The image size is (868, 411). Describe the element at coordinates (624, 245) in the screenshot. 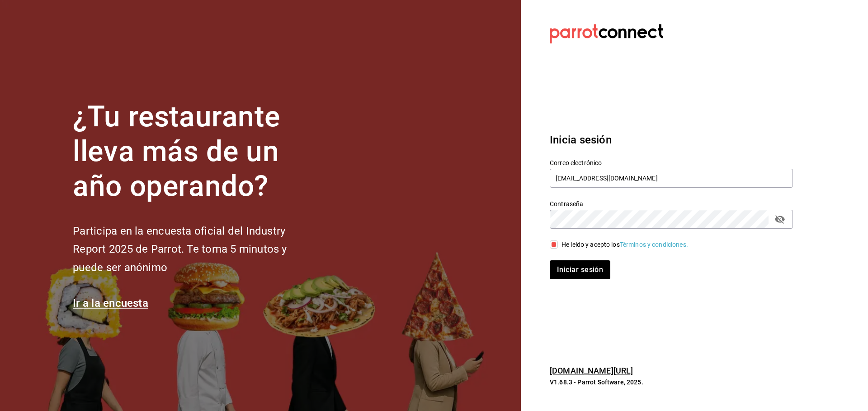

I see `div: He leído y acepto los` at that location.